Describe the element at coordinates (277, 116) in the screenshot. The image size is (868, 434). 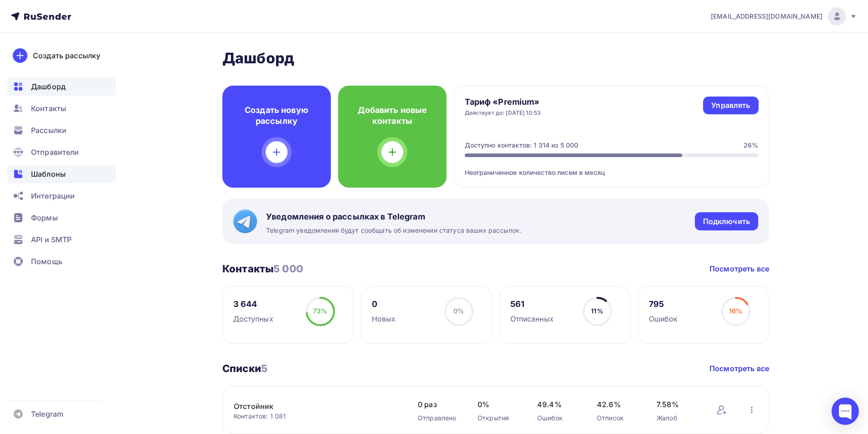
I see `h4: Создать новую рассылку` at that location.